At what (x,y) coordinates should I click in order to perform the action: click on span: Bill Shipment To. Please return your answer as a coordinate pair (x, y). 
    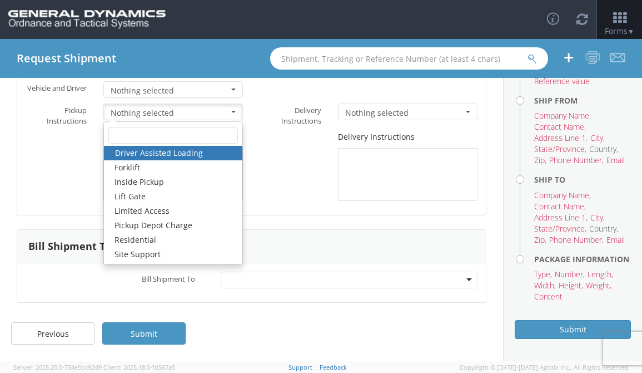
    Looking at the image, I should click on (169, 279).